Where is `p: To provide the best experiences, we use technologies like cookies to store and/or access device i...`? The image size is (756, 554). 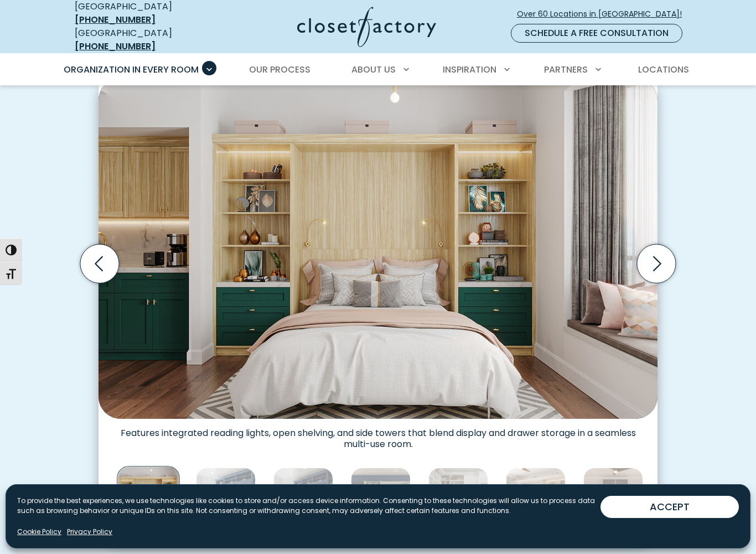 p: To provide the best experiences, we use technologies like cookies to store and/or access device i... is located at coordinates (309, 506).